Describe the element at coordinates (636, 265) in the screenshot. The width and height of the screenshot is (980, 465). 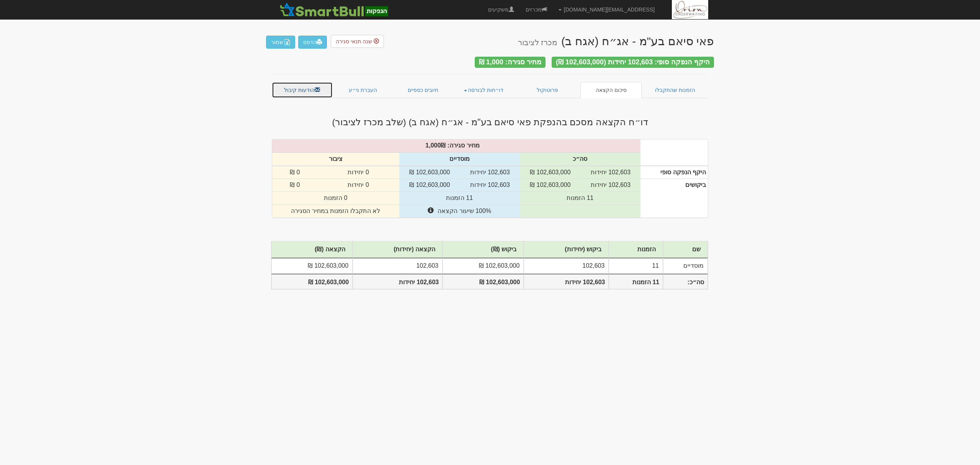
I see `td: 11` at that location.